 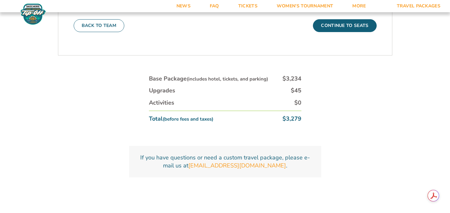 I want to click on div: Upgrades, so click(x=162, y=90).